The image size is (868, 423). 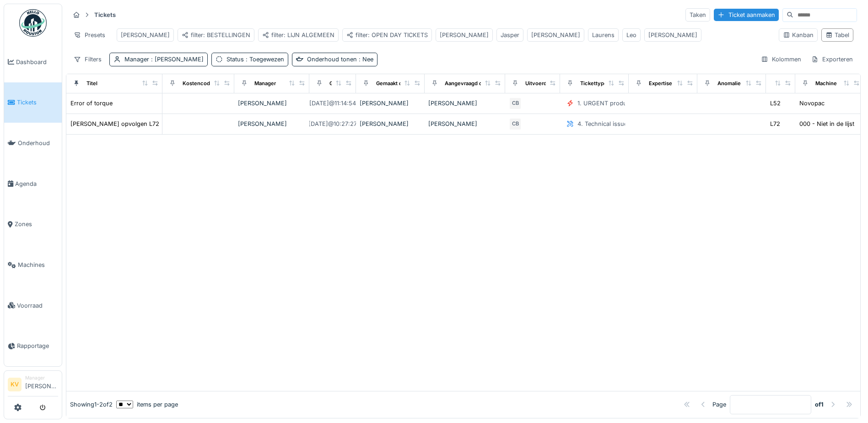 I want to click on div: 1. URGENT production line disruption, so click(x=629, y=103).